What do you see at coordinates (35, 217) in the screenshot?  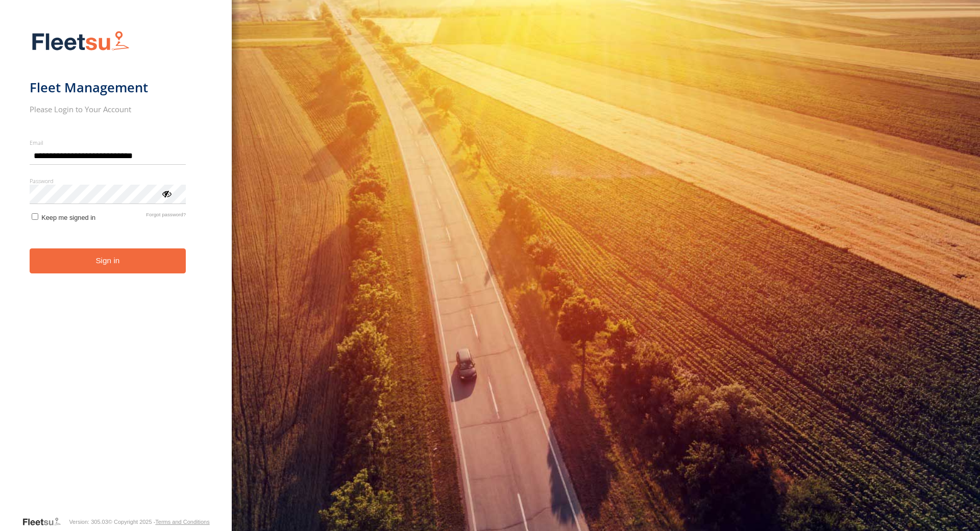 I see `input: Keep me signed in` at bounding box center [35, 217].